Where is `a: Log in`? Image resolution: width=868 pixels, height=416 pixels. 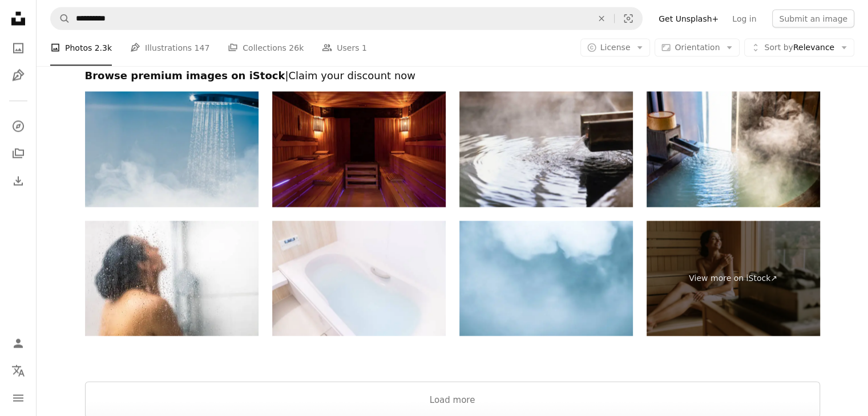 a: Log in is located at coordinates (744, 19).